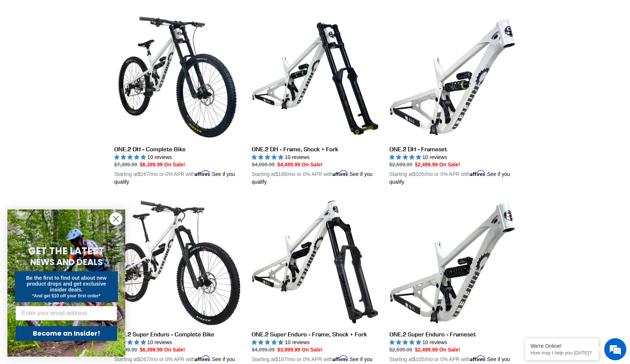  Describe the element at coordinates (14, 46) in the screenshot. I see `div: Navigation go back` at that location.